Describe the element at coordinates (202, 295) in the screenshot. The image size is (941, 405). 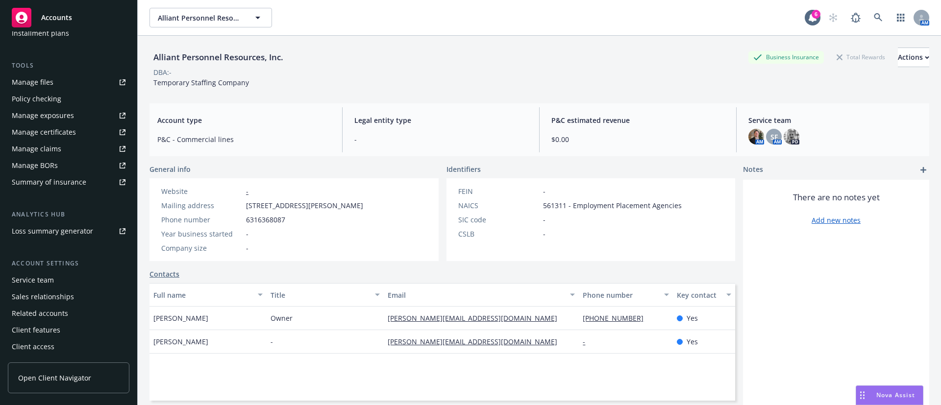
I see `div: Full name` at that location.